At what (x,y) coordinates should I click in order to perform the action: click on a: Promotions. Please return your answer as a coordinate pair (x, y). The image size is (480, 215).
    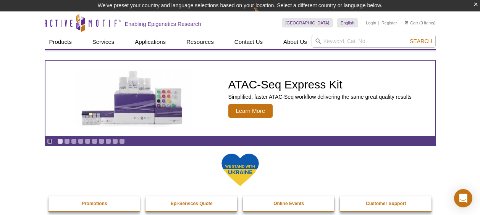
    Looking at the image, I should click on (95, 204).